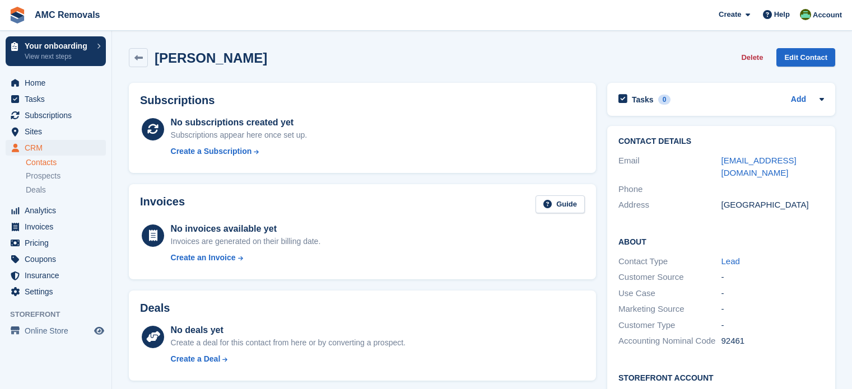 Image resolution: width=852 pixels, height=389 pixels. I want to click on span: Account, so click(827, 15).